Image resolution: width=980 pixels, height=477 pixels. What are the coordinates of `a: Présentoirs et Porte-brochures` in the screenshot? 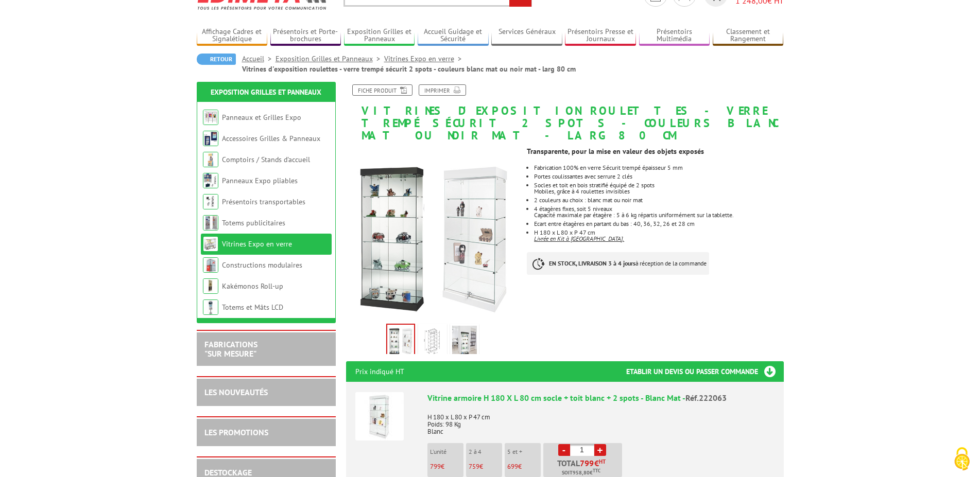 It's located at (306, 35).